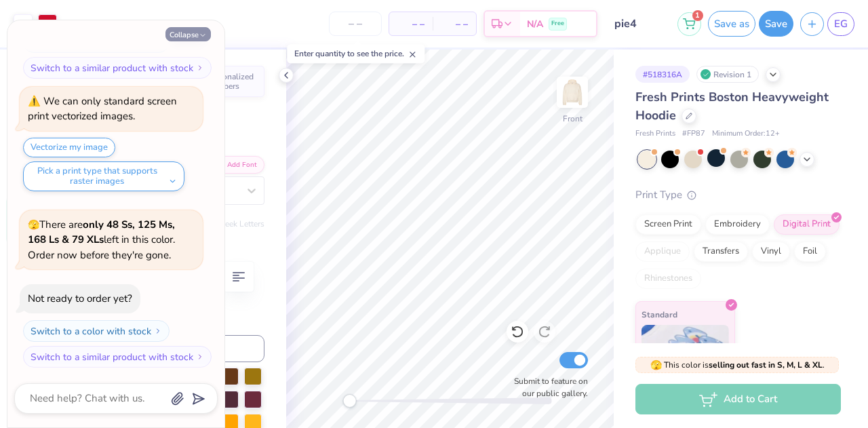 The height and width of the screenshot is (428, 868). What do you see at coordinates (101, 232) in the screenshot?
I see `strong: only 48 Ss, 125 Ms, 168 Ls & 79 XLs` at bounding box center [101, 232].